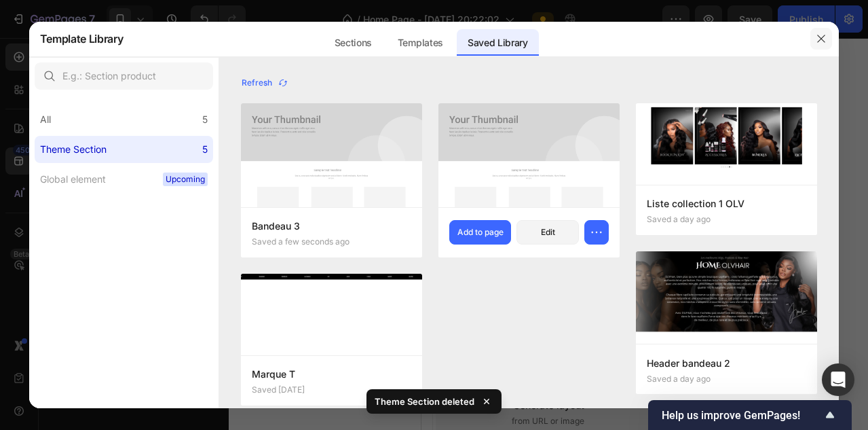  I want to click on span: Help us improve GemPages!, so click(741, 415).